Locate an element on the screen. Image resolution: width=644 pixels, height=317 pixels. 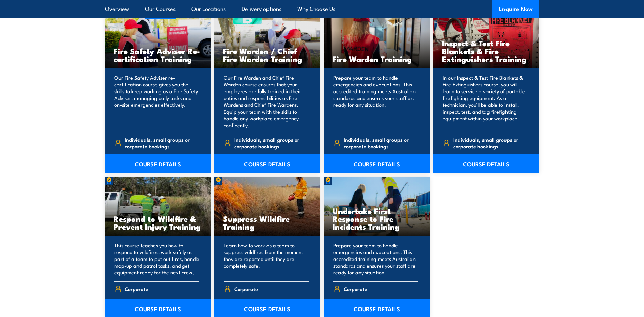
p: Our Fire Safety Adviser re-certification course gives you the skills to keep working as a Fire Sa... is located at coordinates (157, 102).